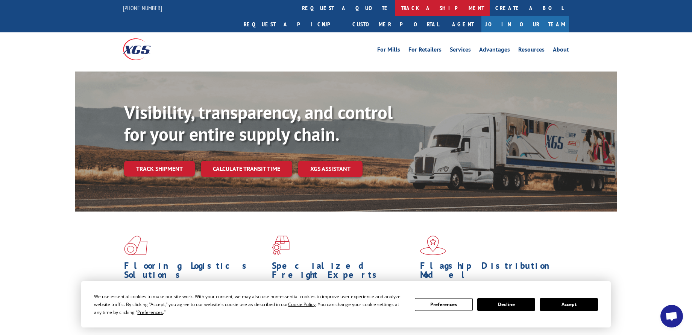 Image resolution: width=692 pixels, height=335 pixels. What do you see at coordinates (495, 51) in the screenshot?
I see `a: Advantages` at bounding box center [495, 51].